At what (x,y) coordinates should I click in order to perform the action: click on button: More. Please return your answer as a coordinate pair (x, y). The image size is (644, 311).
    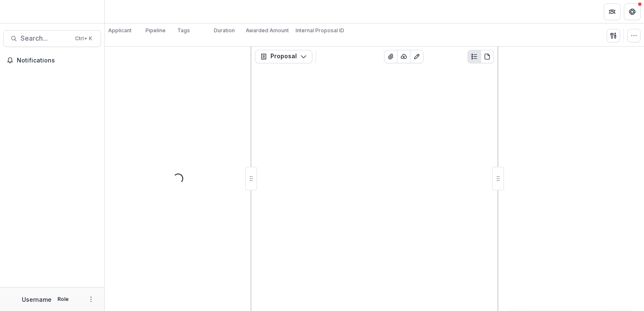
    Looking at the image, I should click on (91, 299).